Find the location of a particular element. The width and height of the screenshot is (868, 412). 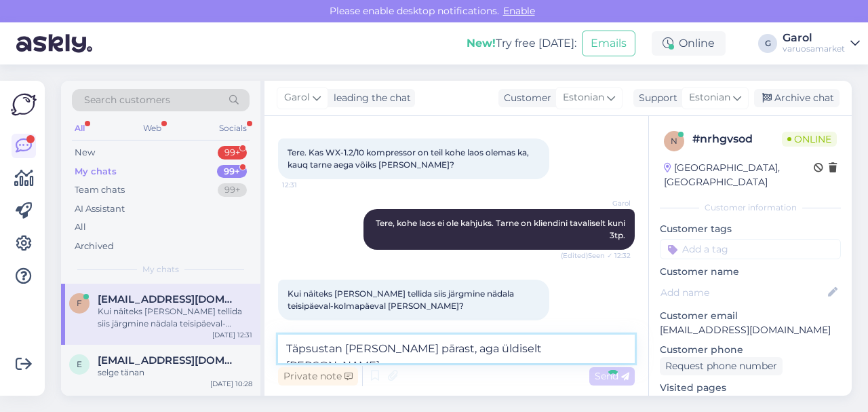

span: e is located at coordinates (80, 364).